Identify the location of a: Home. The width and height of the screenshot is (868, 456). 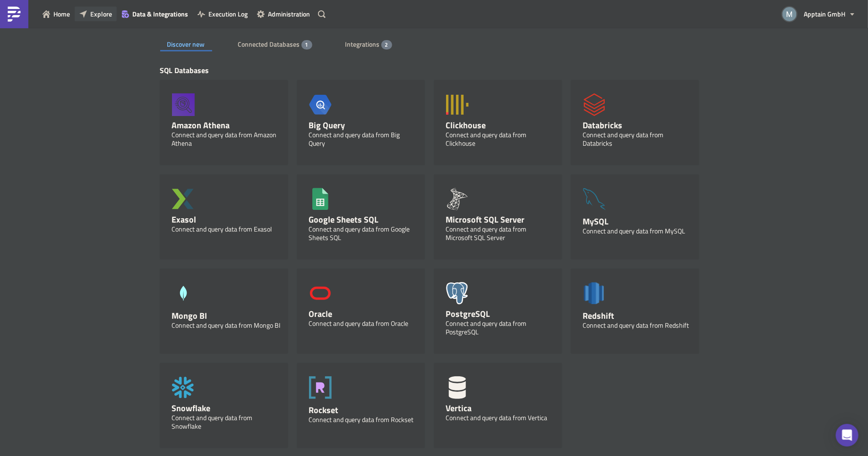
(57, 14).